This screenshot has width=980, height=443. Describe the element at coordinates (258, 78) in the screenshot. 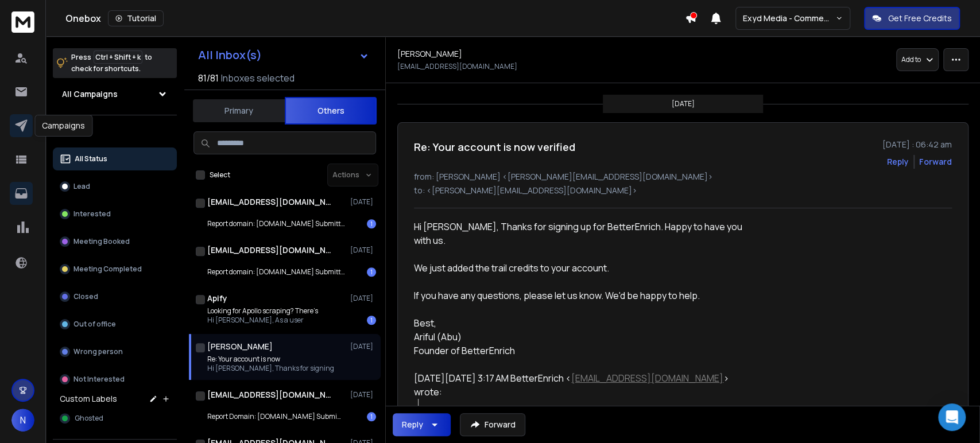

I see `h3: Inboxes selected` at that location.